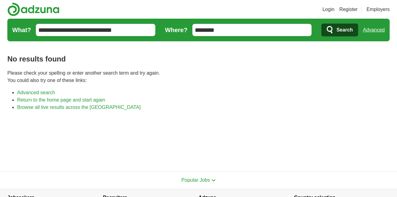  I want to click on h1: No results found, so click(199, 59).